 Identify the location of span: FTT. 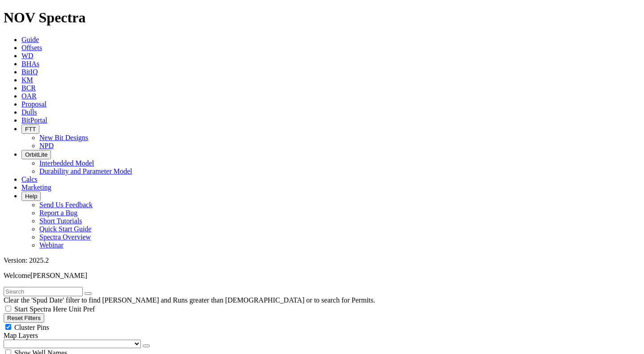
(30, 129).